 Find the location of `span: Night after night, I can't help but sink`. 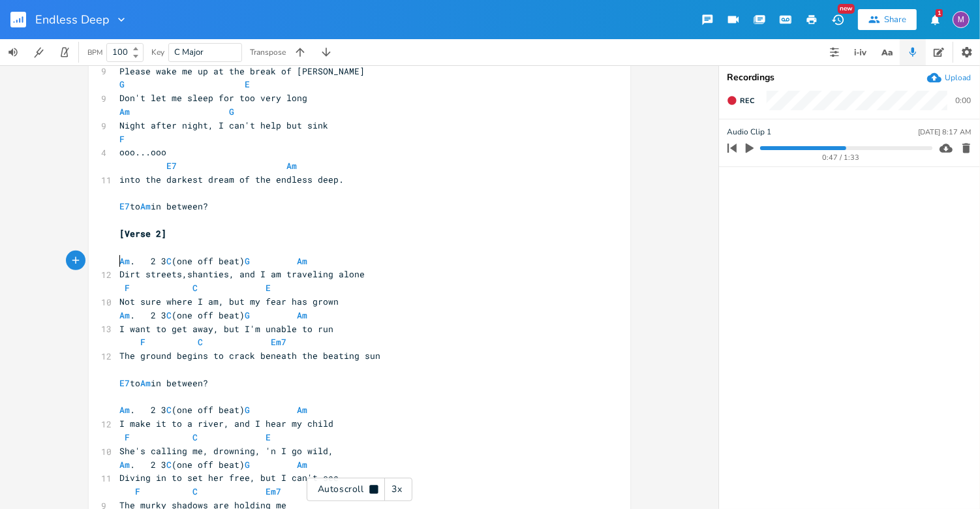

span: Night after night, I can't help but sink is located at coordinates (225, 125).